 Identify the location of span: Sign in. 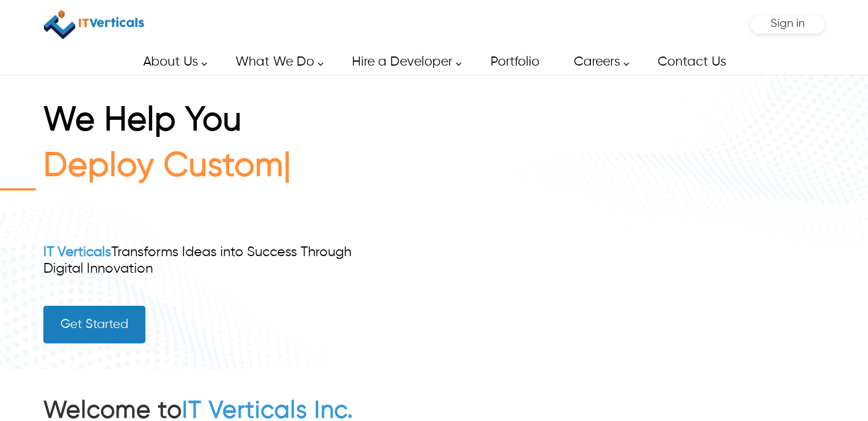
(787, 23).